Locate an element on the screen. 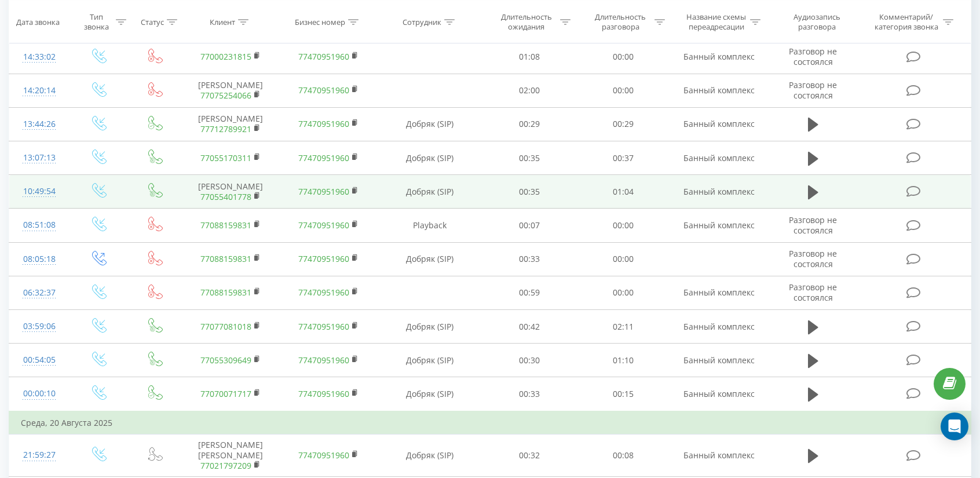 The width and height of the screenshot is (980, 478). div: Дата звонка is located at coordinates (38, 21).